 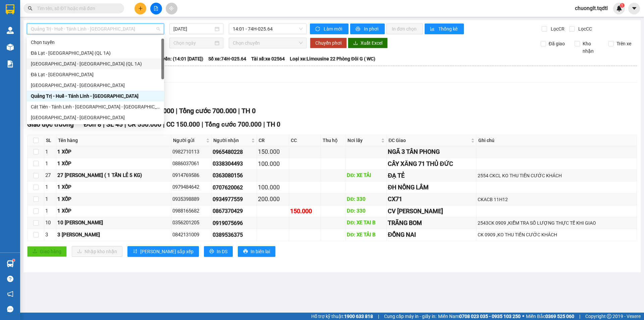 I want to click on div: ĐH NÔNG LÂM, so click(x=431, y=187).